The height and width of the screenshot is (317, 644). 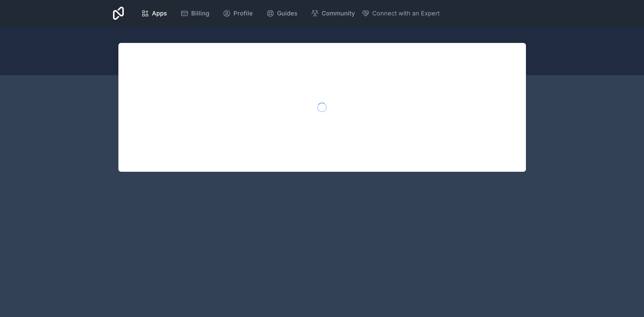 What do you see at coordinates (238, 13) in the screenshot?
I see `a: Profile` at bounding box center [238, 13].